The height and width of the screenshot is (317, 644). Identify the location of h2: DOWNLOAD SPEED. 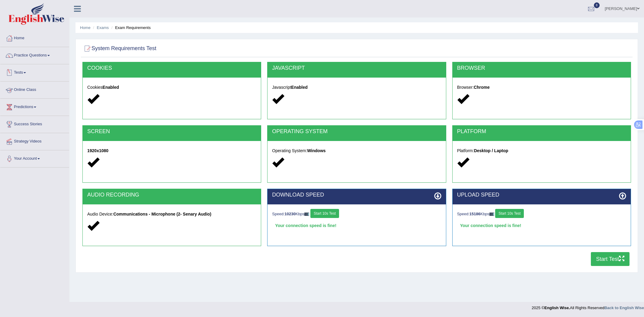
(356, 195).